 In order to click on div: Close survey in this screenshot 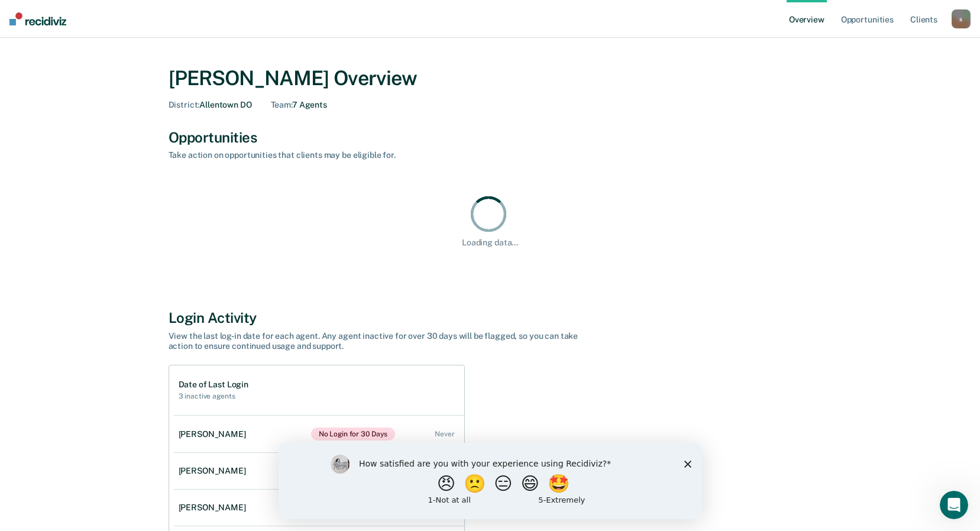, I will do `click(409, 21)`.